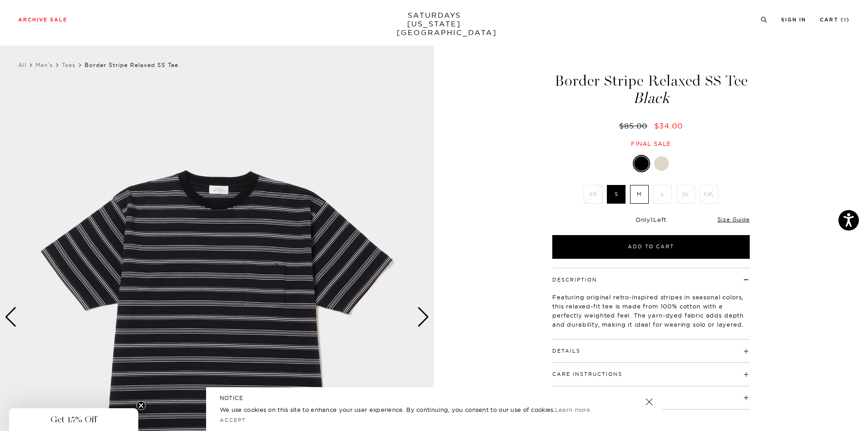 The width and height of the screenshot is (868, 431). What do you see at coordinates (567, 351) in the screenshot?
I see `button: Details` at bounding box center [567, 351].